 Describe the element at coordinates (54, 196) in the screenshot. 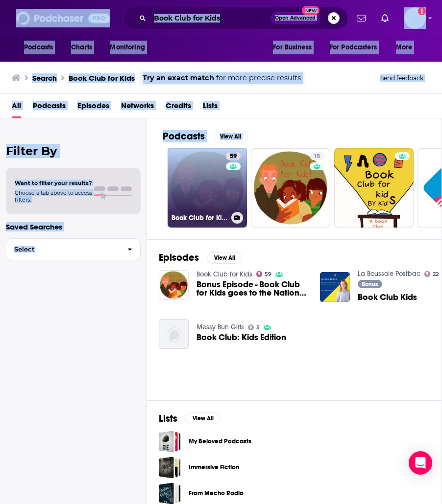

I see `span: Choose a tab above to access filters.` at that location.